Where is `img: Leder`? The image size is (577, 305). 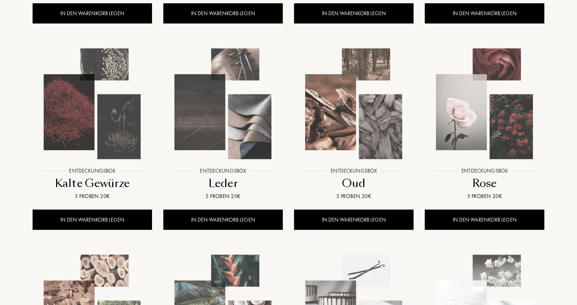
img: Leder is located at coordinates (223, 104).